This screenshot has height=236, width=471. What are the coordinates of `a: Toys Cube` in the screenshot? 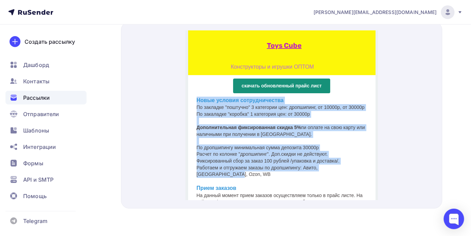 It's located at (99, 15).